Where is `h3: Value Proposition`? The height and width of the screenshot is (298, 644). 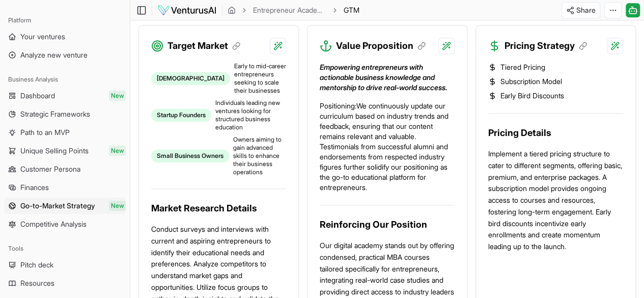
h3: Value Proposition is located at coordinates (381, 46).